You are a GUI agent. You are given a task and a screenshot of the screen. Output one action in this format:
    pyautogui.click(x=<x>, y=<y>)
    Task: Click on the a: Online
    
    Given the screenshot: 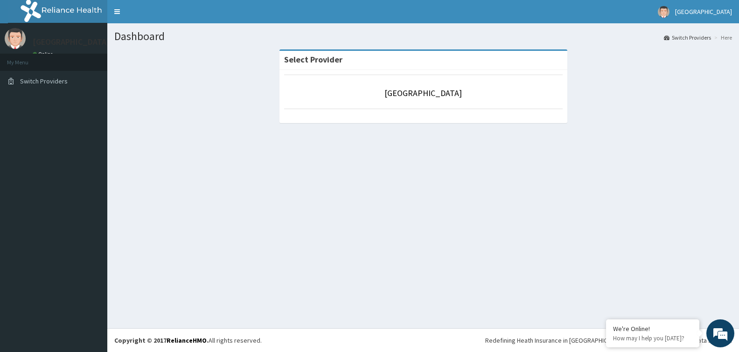 What is the action you would take?
    pyautogui.click(x=44, y=54)
    